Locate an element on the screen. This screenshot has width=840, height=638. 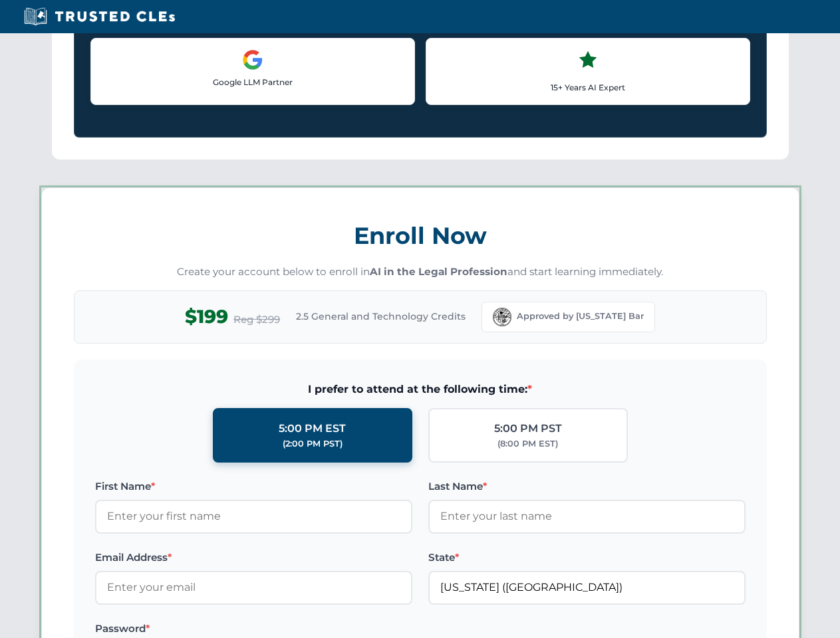
span: I prefer to attend at the following time: is located at coordinates (420, 390).